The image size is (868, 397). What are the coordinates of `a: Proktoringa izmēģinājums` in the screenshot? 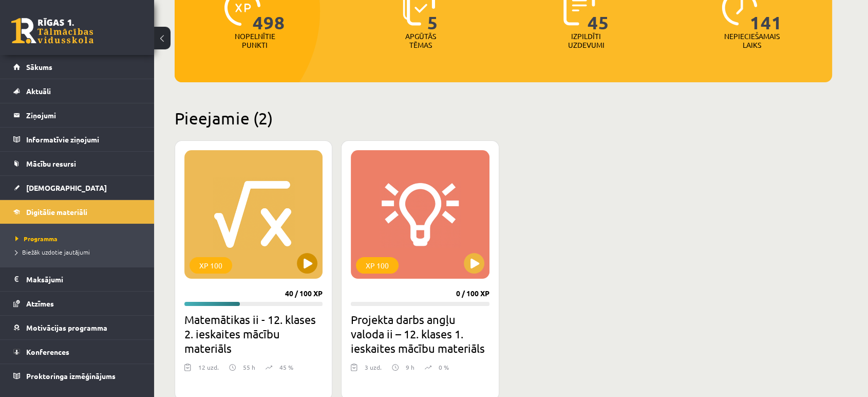 It's located at (77, 376).